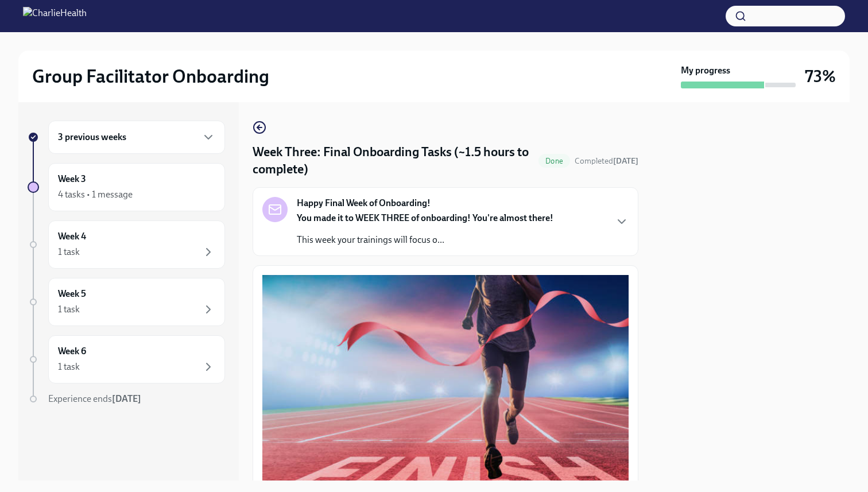 The image size is (868, 492). I want to click on span: Experience ends, so click(95, 399).